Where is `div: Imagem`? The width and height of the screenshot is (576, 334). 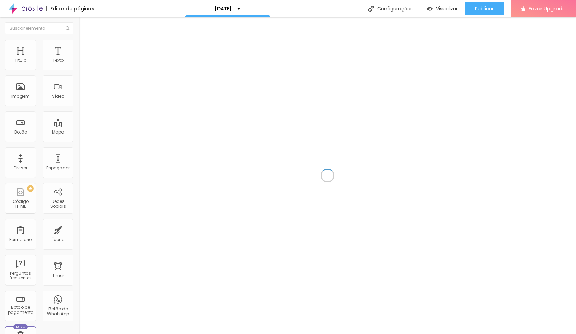 div: Imagem is located at coordinates (20, 96).